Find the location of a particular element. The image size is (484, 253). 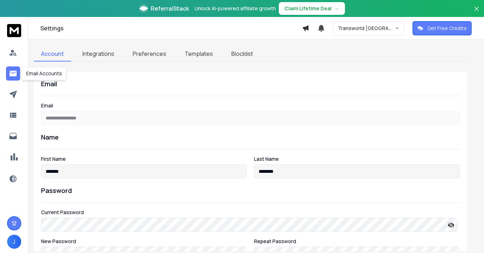

h1: Name is located at coordinates (250, 137).